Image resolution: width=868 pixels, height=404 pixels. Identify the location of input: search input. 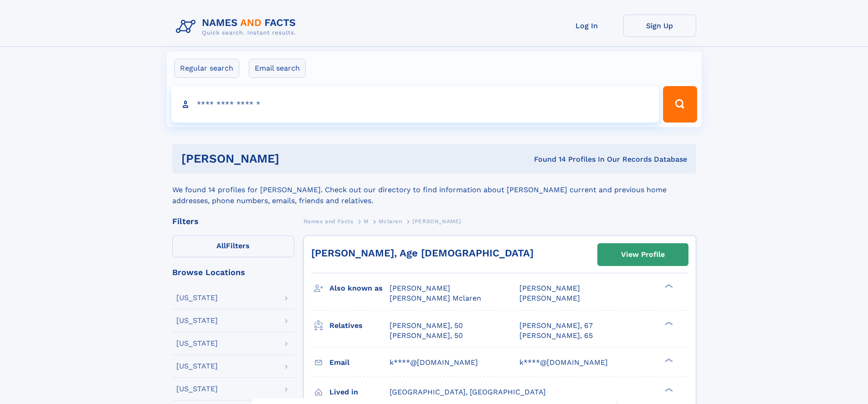
(415, 104).